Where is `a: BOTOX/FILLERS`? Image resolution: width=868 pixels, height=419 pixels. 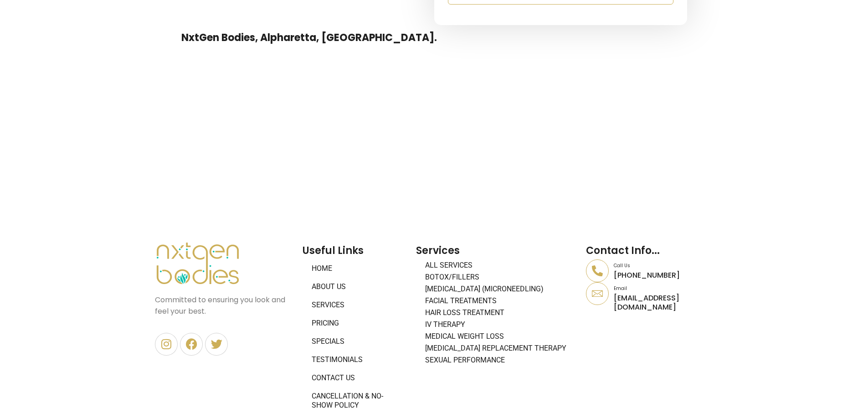
a: BOTOX/FILLERS is located at coordinates (497, 277).